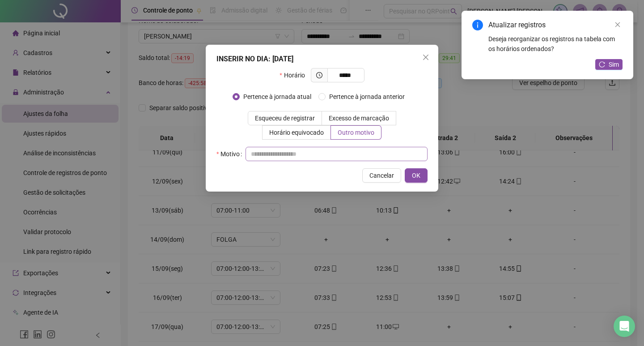 The image size is (644, 346). Describe the element at coordinates (602, 64) in the screenshot. I see `span: reload` at that location.